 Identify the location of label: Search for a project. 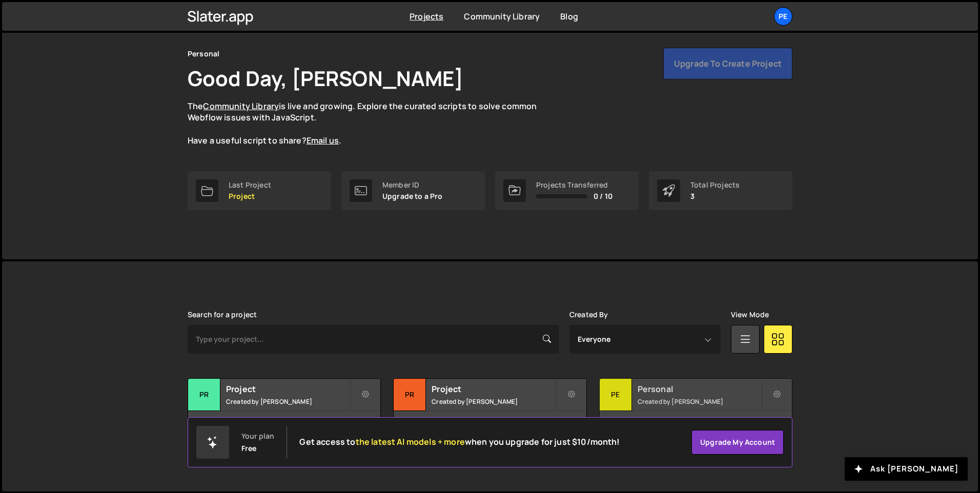
(222, 315).